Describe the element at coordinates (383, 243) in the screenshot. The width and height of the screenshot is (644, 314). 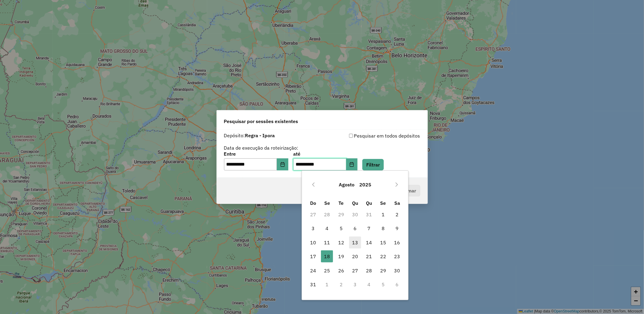
I see `td: 15` at that location.